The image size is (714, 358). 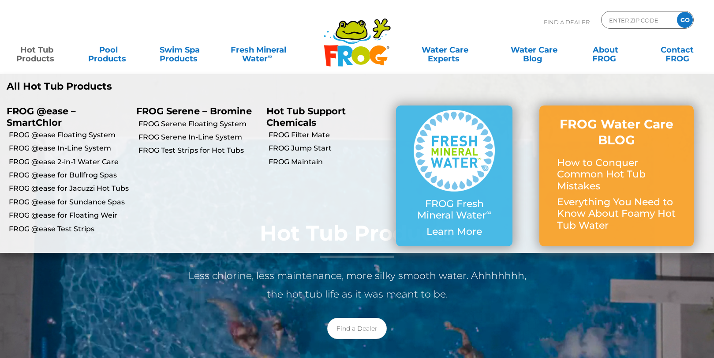 What do you see at coordinates (329, 162) in the screenshot?
I see `a: FROG Maintain` at bounding box center [329, 162].